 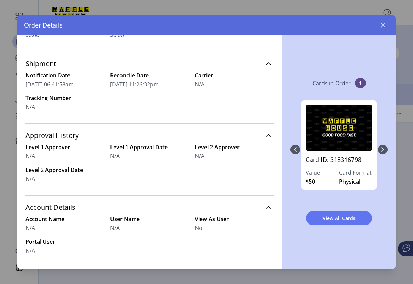 What do you see at coordinates (339, 128) in the screenshot?
I see `img: 318316798` at bounding box center [339, 128].